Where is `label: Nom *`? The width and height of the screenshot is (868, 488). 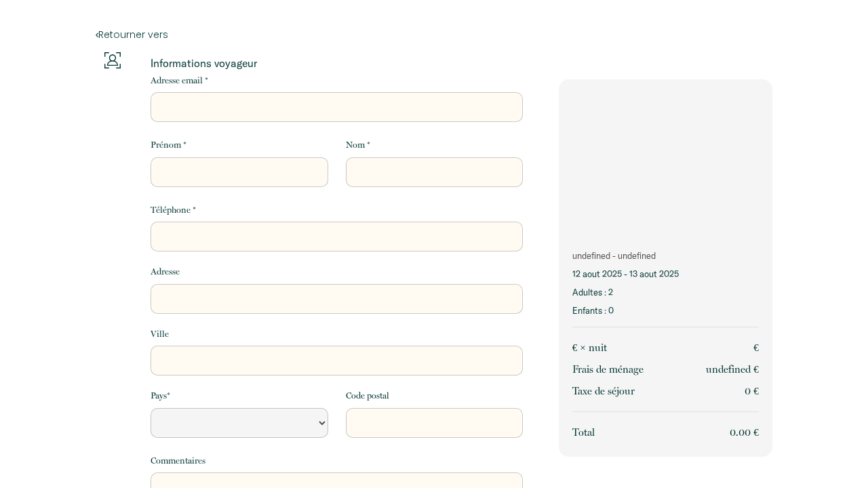
label: Nom * is located at coordinates (358, 145).